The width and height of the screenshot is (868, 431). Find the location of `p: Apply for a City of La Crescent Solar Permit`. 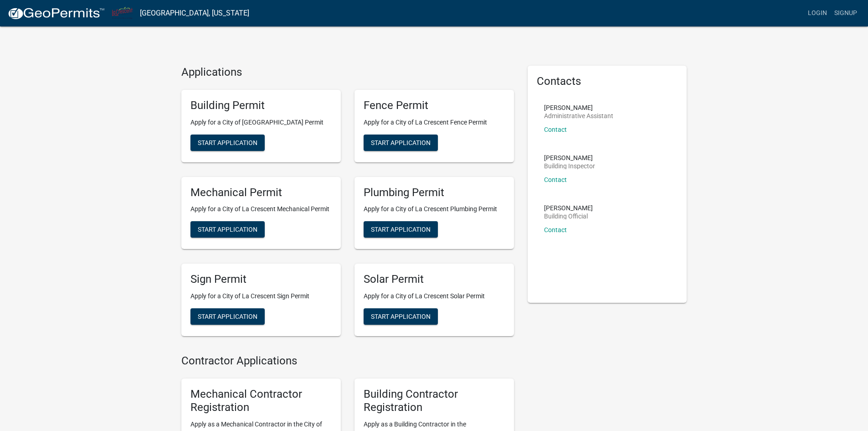

p: Apply for a City of La Crescent Solar Permit is located at coordinates (434, 296).